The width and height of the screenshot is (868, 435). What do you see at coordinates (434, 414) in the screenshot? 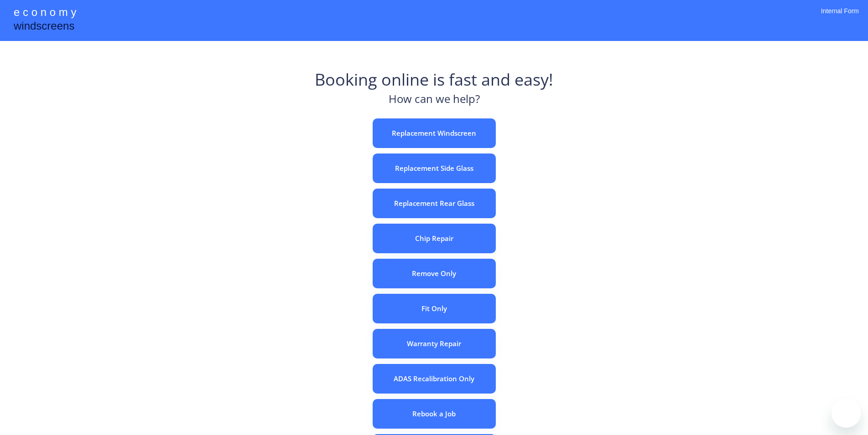
I see `button: Rebook a Job` at bounding box center [434, 414].